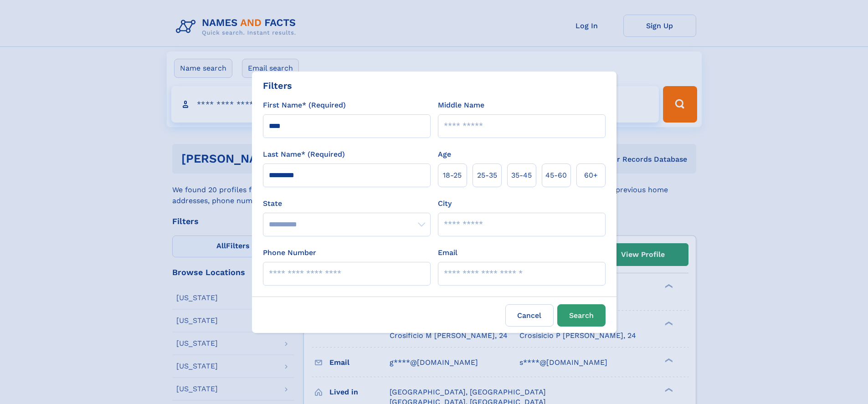 This screenshot has width=868, height=404. Describe the element at coordinates (289, 253) in the screenshot. I see `label: Phone Number` at that location.